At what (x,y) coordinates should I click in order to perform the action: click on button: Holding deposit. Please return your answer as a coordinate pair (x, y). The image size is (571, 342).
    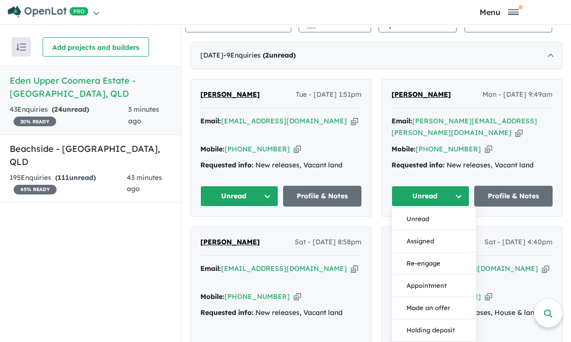
    Looking at the image, I should click on (434, 331).